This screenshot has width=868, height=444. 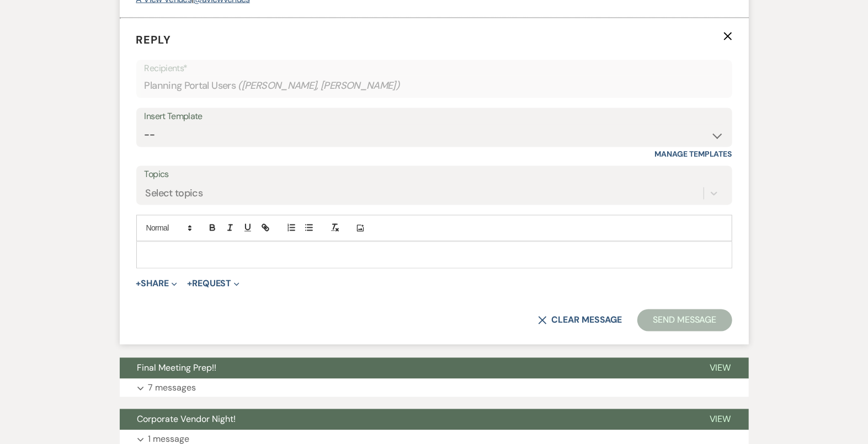 What do you see at coordinates (434, 175) in the screenshot?
I see `label: Topics` at bounding box center [434, 175].